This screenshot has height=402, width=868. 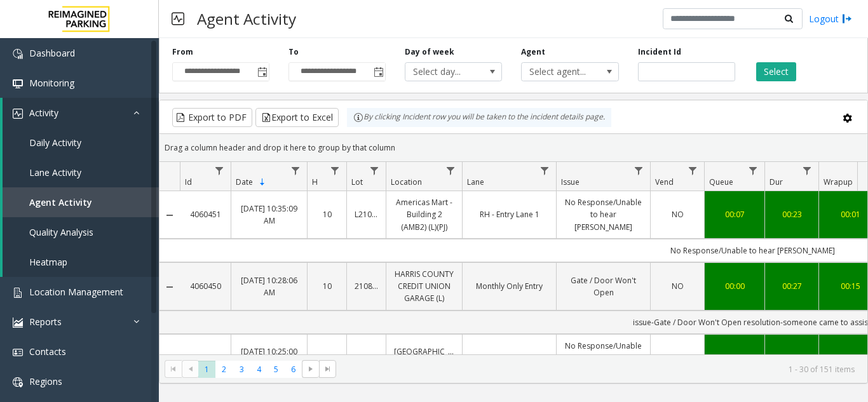 I want to click on span: Page 6, so click(x=293, y=369).